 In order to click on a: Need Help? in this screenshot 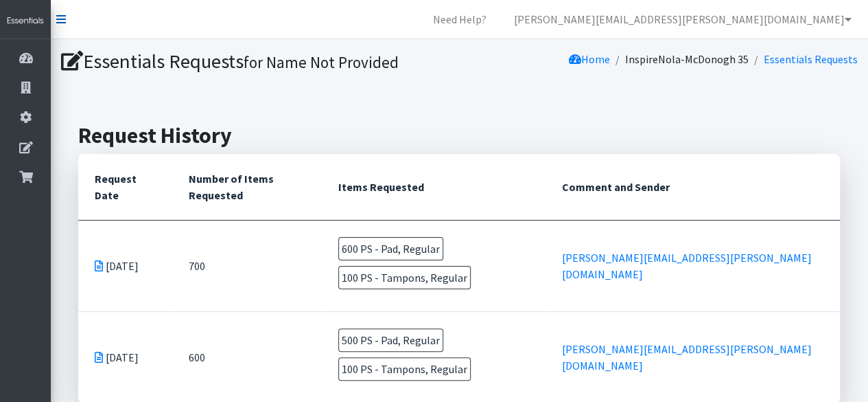, I will do `click(460, 19)`.